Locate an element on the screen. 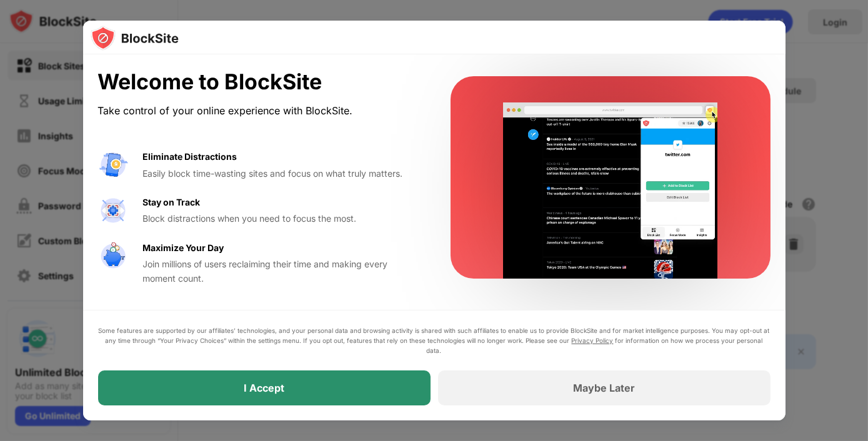 This screenshot has width=868, height=441. div: Join millions of users reclaiming their time and making every moment count. is located at coordinates (282, 271).